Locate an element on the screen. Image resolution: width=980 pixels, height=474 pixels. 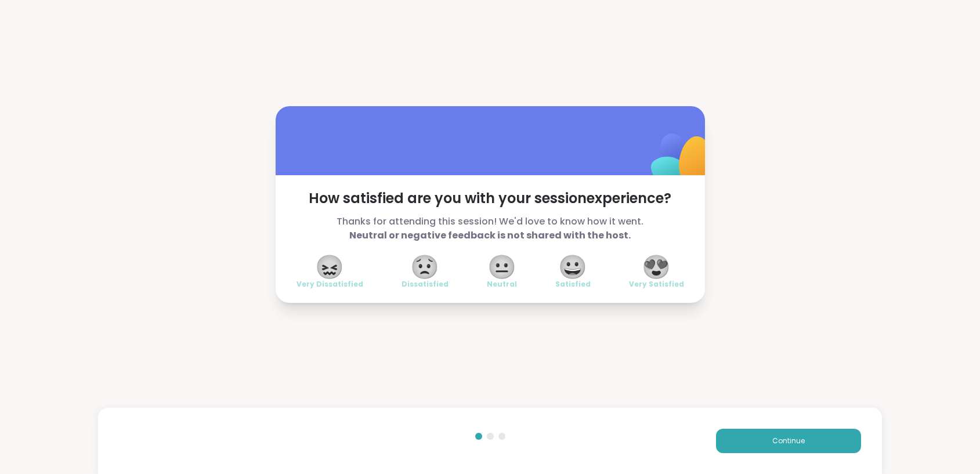
span: Continue is located at coordinates (789, 441).